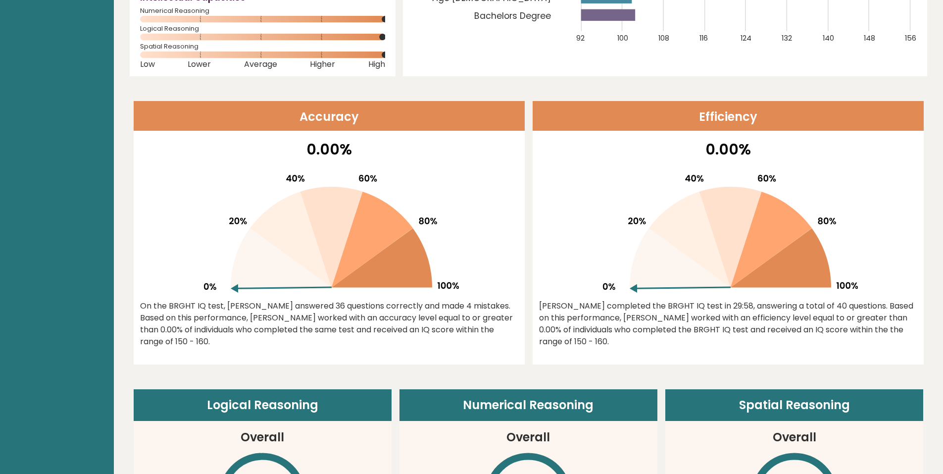  What do you see at coordinates (911, 38) in the screenshot?
I see `tspan: 156` at bounding box center [911, 38].